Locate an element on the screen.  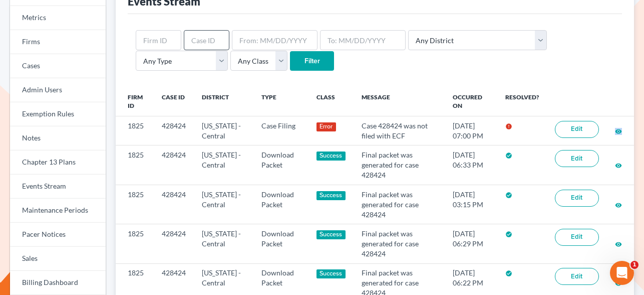
input: Firm ID is located at coordinates (158, 40).